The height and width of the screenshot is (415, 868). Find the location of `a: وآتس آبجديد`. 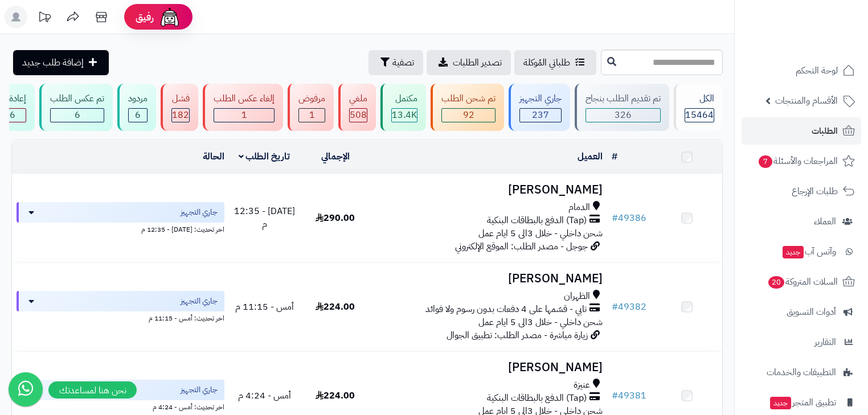

a: وآتس آبجديد is located at coordinates (801, 252).